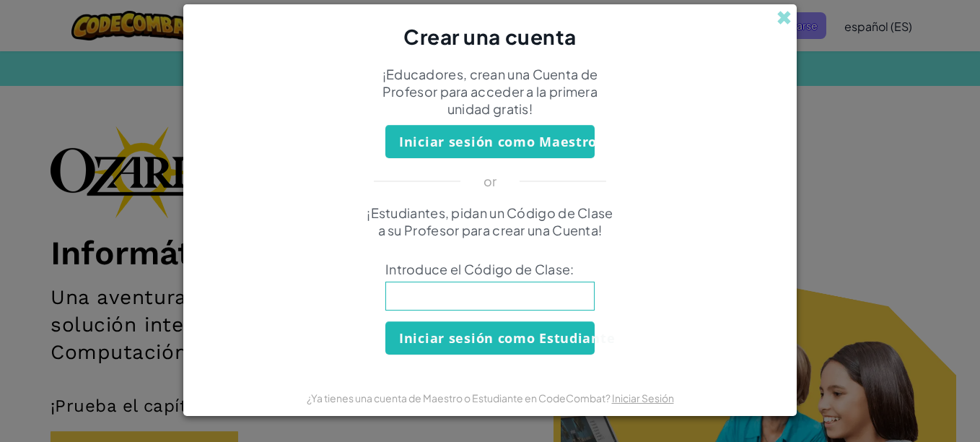  What do you see at coordinates (490, 222) in the screenshot?
I see `p: ¡Estudiantes, pidan un Código de Clase a su Profesor para crear una Cuenta!` at bounding box center [490, 222].